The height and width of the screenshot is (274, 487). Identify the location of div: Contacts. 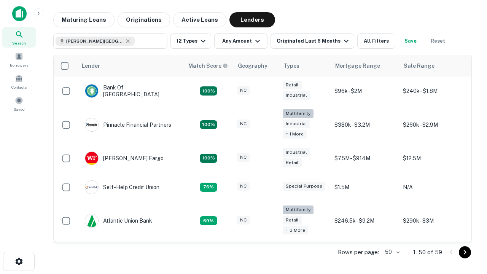
(19, 81).